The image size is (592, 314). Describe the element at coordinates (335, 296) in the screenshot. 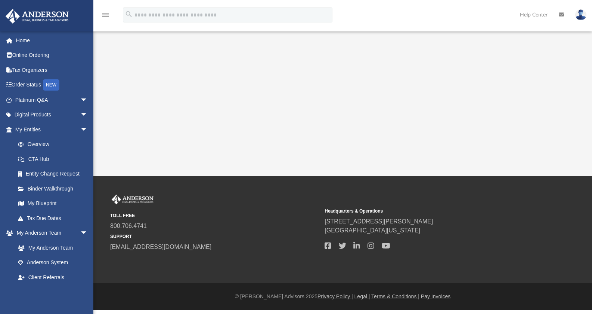

I see `a: Privacy Policy |` at that location.